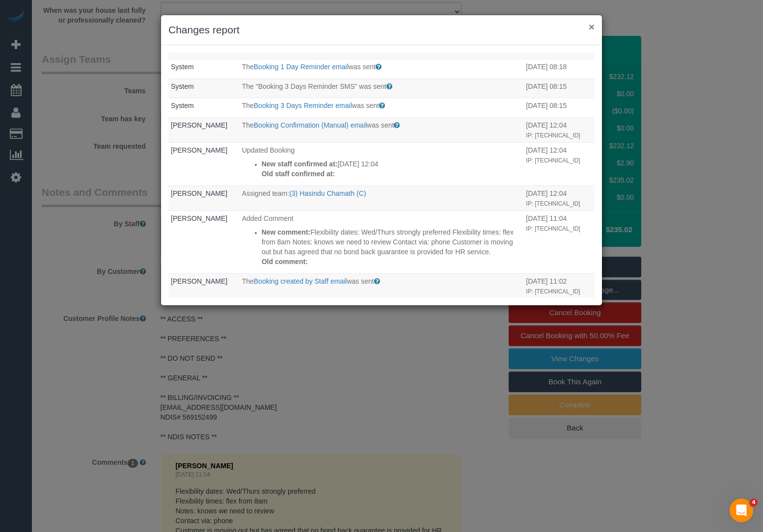 The height and width of the screenshot is (532, 763). Describe the element at coordinates (392, 242) in the screenshot. I see `p: Flexibility dates: Wed/Thurs strongly preferred Flexibility times: flex from 8am Notes: knows we ...` at that location.